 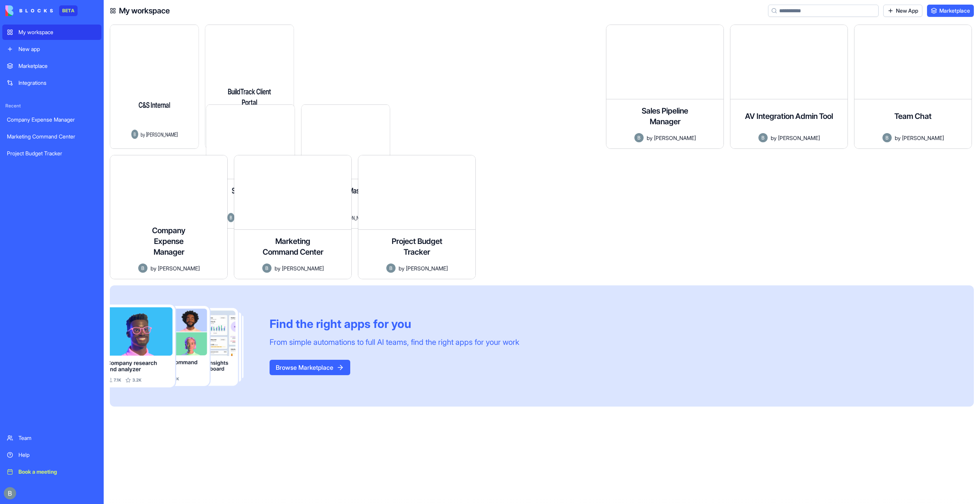 What do you see at coordinates (52, 154) in the screenshot?
I see `div: Project Budget Tracker` at bounding box center [52, 154].